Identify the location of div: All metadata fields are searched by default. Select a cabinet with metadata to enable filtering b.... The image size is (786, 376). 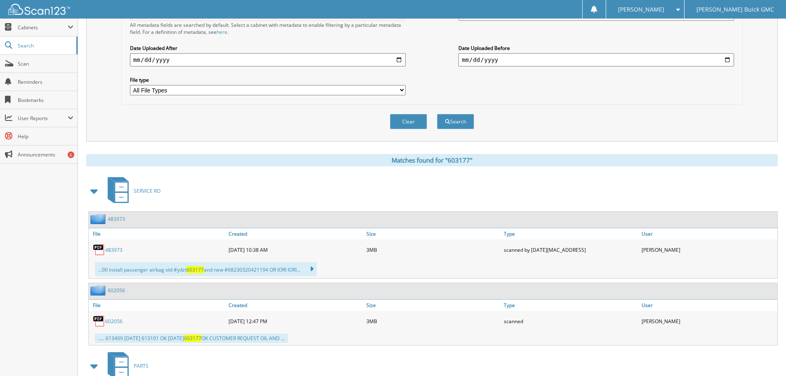
(268, 28).